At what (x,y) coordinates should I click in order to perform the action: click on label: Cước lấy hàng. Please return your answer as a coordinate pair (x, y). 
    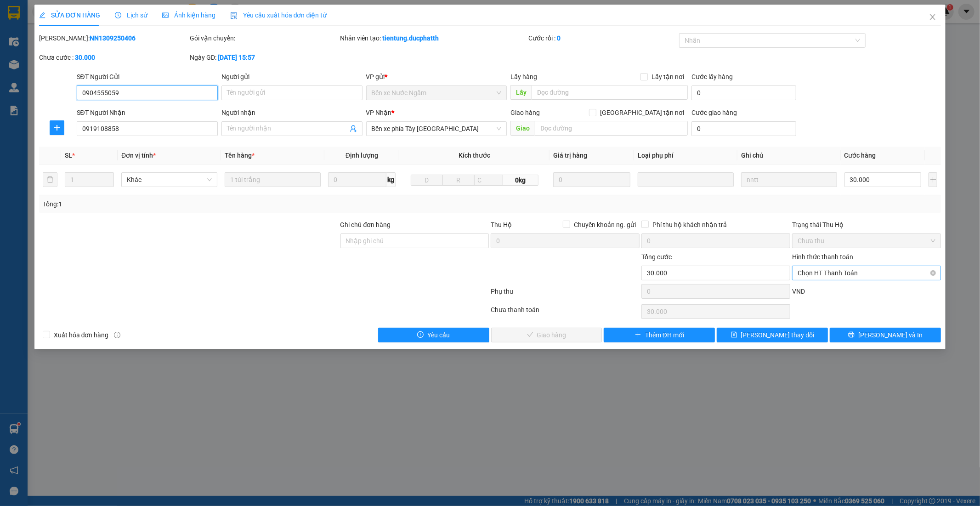
    Looking at the image, I should click on (712, 77).